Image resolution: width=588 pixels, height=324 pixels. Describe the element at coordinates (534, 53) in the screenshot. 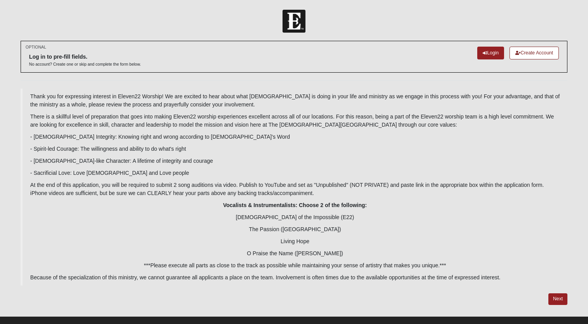

I see `a: Create Account` at that location.